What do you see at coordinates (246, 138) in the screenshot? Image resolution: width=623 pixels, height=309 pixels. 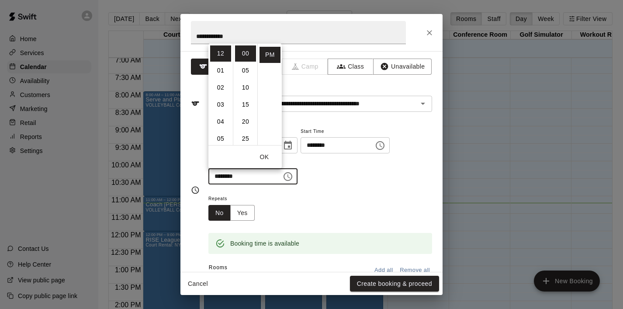 I see `li: 25 minutes` at bounding box center [246, 138].